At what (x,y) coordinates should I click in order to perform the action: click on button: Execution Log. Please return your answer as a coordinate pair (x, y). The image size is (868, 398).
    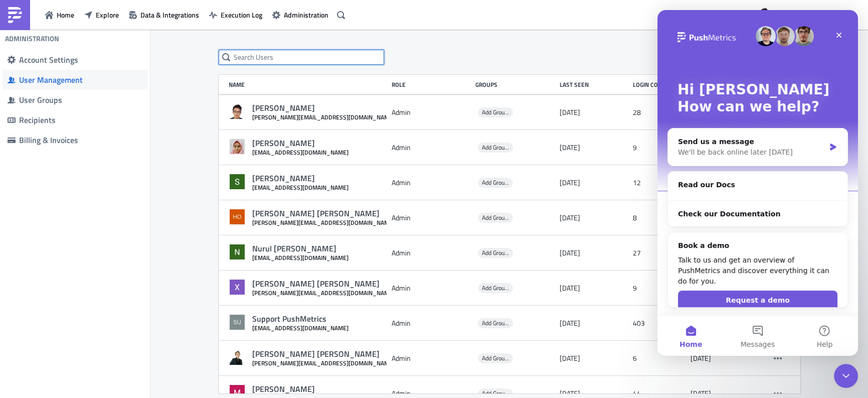
    Looking at the image, I should click on (236, 15).